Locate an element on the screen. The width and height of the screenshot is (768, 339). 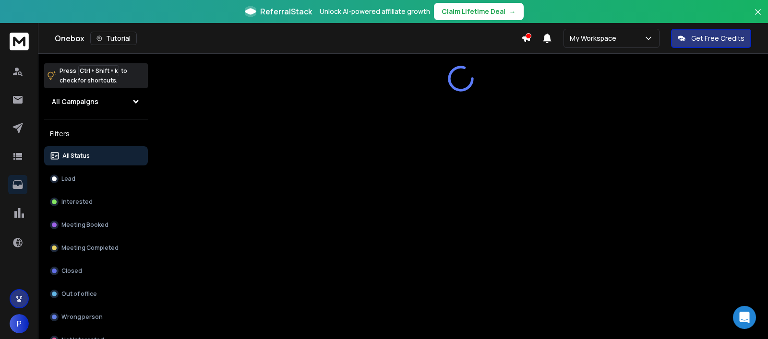
span: ReferralStack is located at coordinates (286, 12).